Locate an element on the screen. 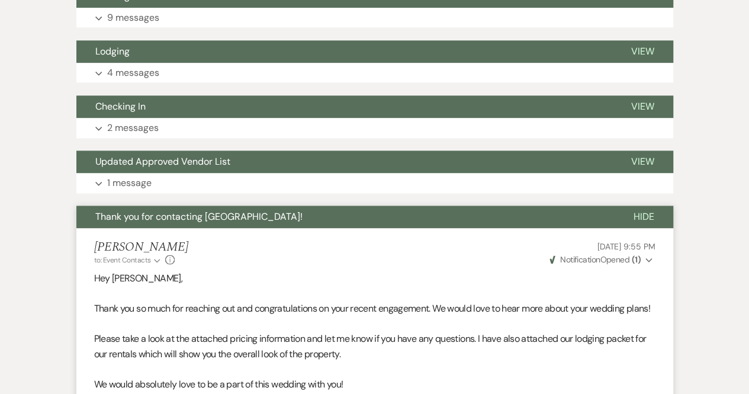 The height and width of the screenshot is (394, 749). span: Updated Approved Vendor List is located at coordinates (163, 161).